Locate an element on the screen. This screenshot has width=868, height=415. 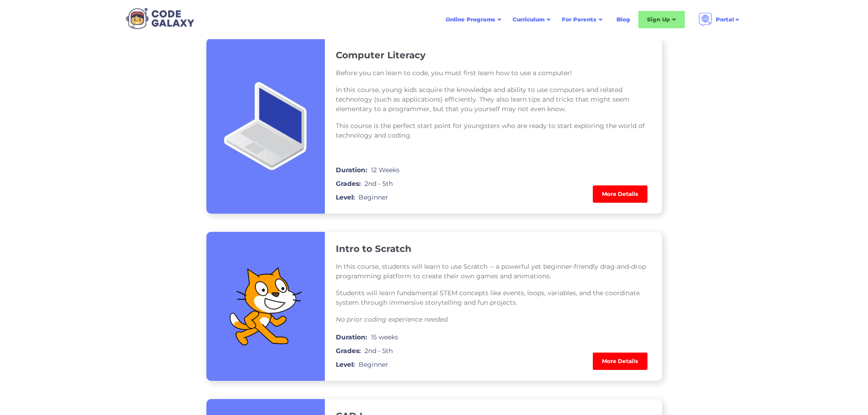
em: No prior coding experience needed. is located at coordinates (393, 319).